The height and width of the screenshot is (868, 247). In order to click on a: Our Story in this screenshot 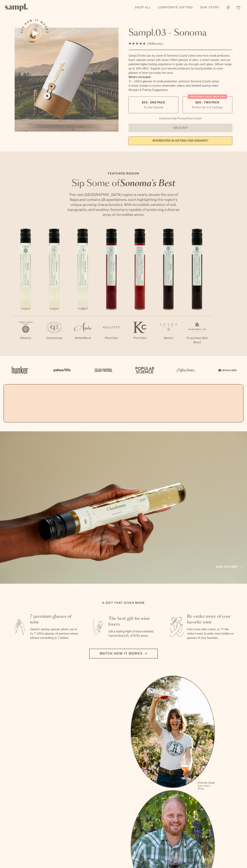, I will do `click(210, 7)`.